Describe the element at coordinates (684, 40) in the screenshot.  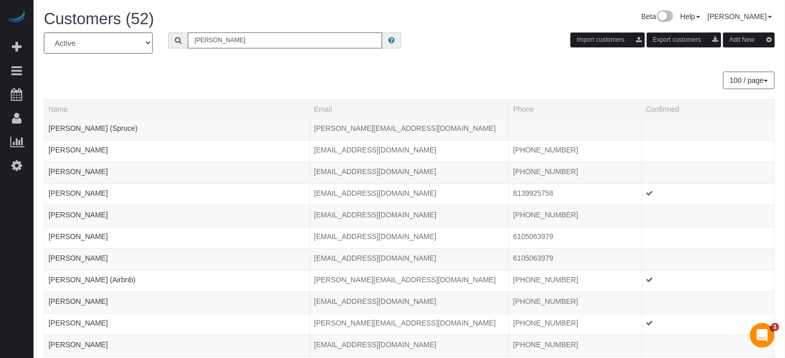
I see `button: Export customers` at that location.